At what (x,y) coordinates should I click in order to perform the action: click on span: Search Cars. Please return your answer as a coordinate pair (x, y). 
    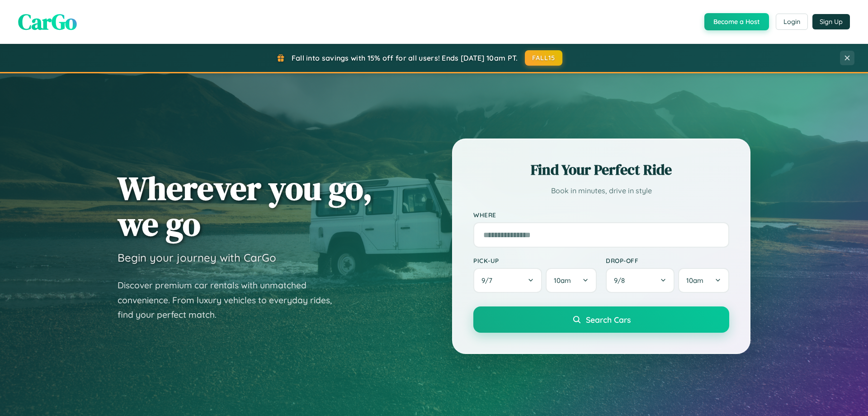
    Looking at the image, I should click on (608, 320).